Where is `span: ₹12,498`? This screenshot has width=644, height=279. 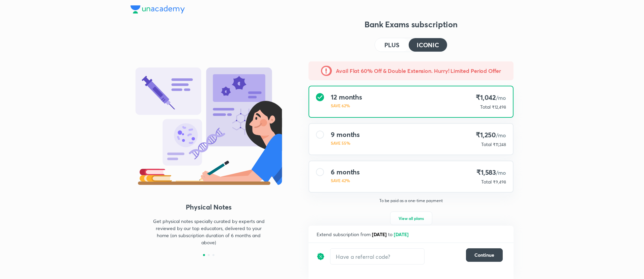 span: ₹12,498 is located at coordinates (499, 107).